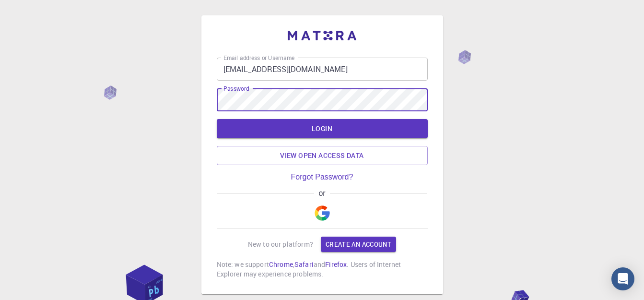 Image resolution: width=644 pixels, height=300 pixels. I want to click on a: Create an account, so click(358, 244).